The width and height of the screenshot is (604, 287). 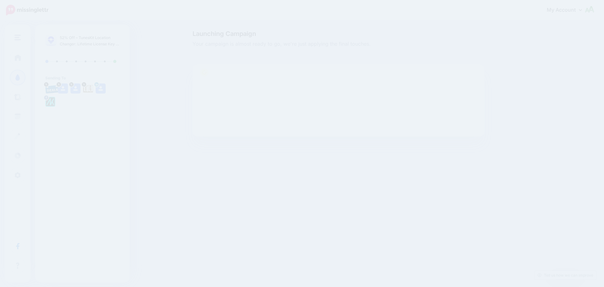 I want to click on img: 95cf0fca748e57b5e67bba0a1d8b2b21-27699.png, so click(x=52, y=88).